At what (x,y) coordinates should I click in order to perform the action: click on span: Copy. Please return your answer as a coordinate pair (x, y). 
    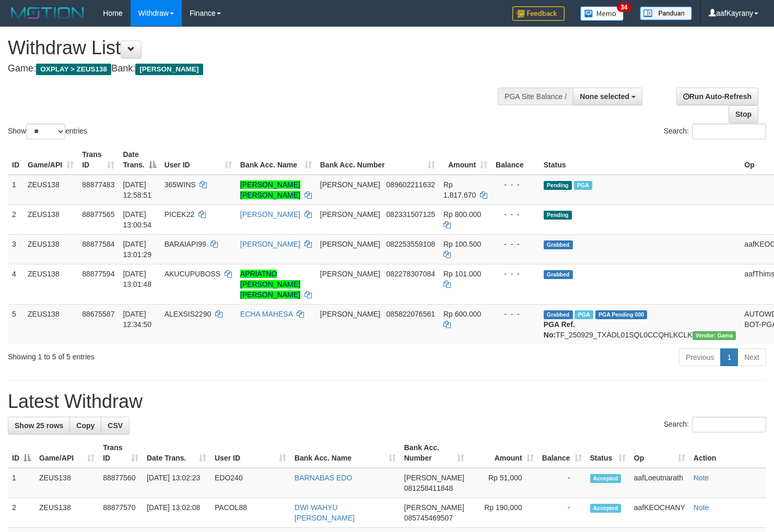
    Looking at the image, I should click on (85, 426).